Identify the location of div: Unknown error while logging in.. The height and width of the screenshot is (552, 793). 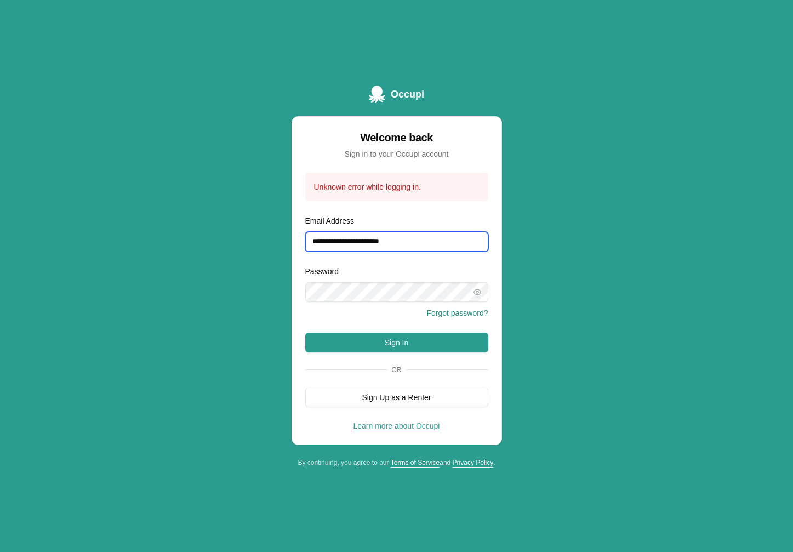
(397, 187).